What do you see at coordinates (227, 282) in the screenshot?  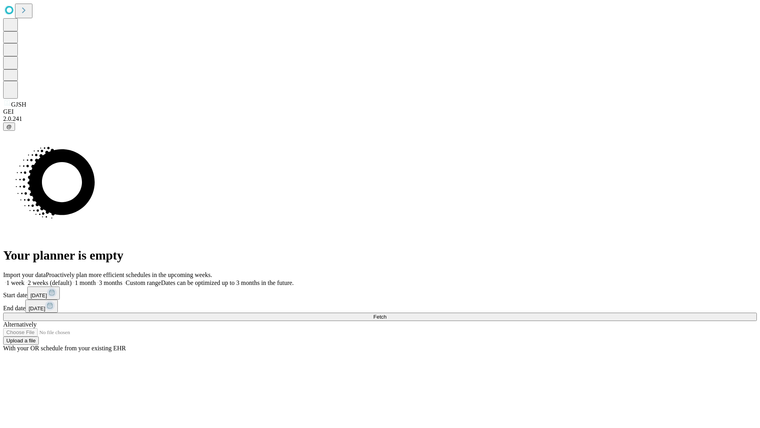 I see `span: Dates can be optimized up to 3 months in the future.` at bounding box center [227, 282].